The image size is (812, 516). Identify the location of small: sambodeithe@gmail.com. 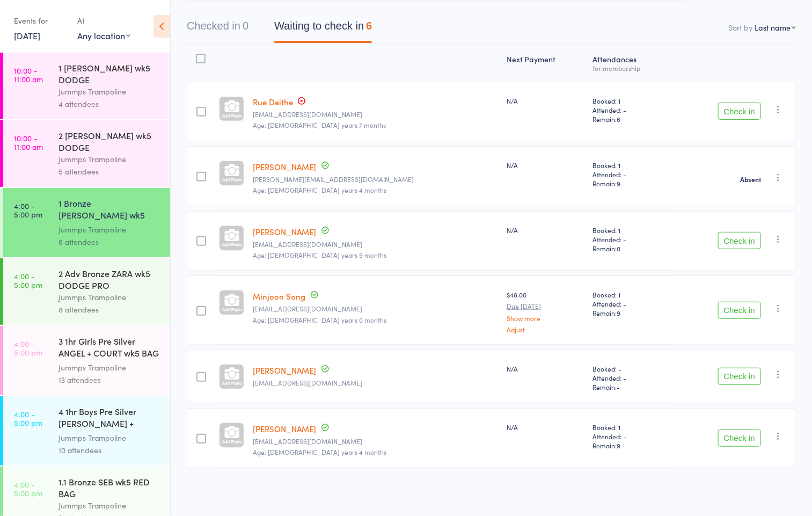
(375, 115).